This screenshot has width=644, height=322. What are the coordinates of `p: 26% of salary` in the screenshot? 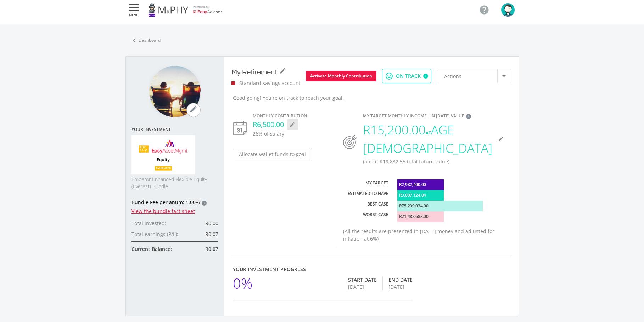 It's located at (291, 133).